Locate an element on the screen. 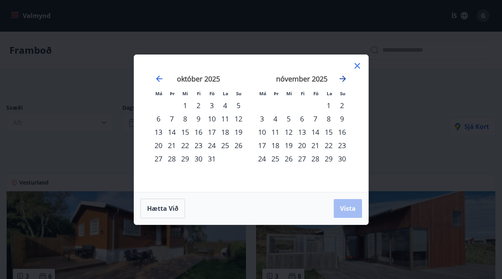  td: Choose föstudagur, 28. nóvember 2025 as your check-in date. It’s available. is located at coordinates (315, 159).